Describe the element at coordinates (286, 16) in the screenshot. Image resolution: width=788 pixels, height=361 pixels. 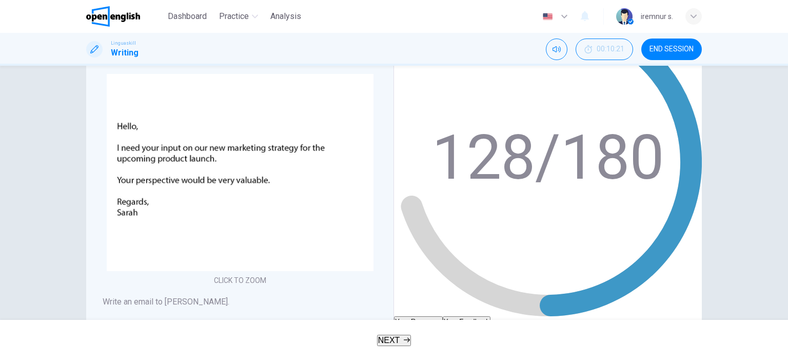
I see `a: Analysis` at that location.